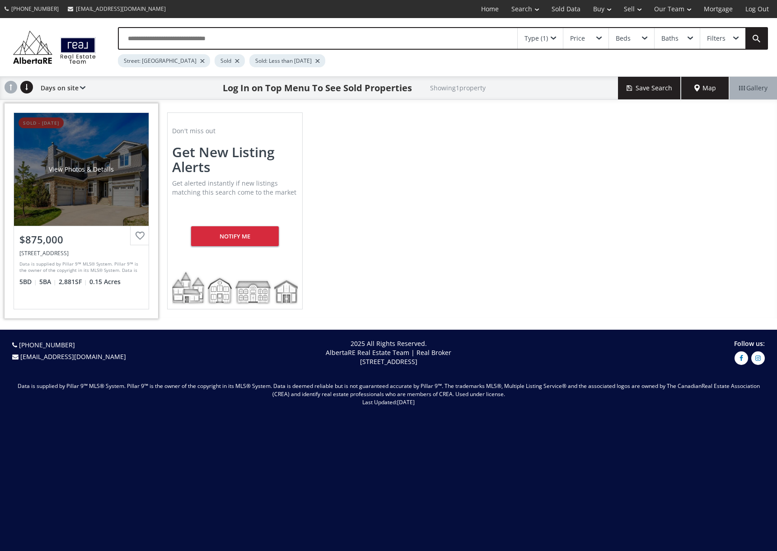  What do you see at coordinates (670, 38) in the screenshot?
I see `div: Baths` at bounding box center [670, 38].